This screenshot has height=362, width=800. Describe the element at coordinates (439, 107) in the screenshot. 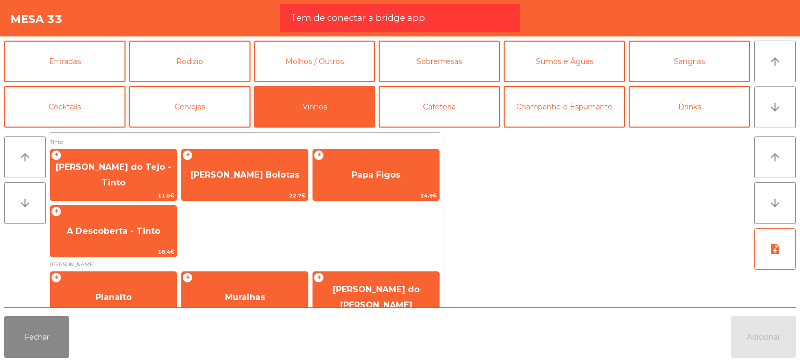

I see `button: Cafeteria` at that location.